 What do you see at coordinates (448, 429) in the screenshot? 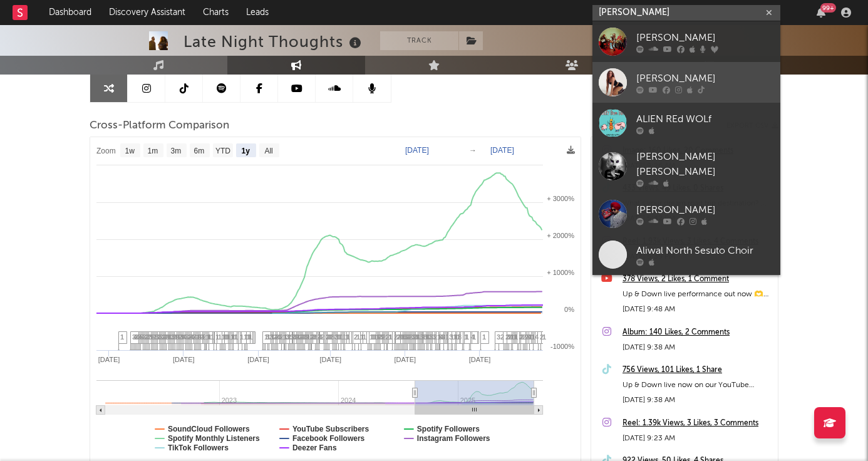
I see `text: Spotify Followers` at bounding box center [448, 429].